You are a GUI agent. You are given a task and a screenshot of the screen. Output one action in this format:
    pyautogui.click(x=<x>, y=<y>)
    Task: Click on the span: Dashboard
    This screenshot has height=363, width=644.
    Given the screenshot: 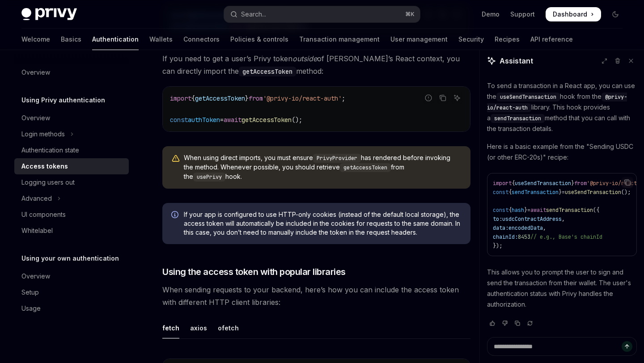 What is the action you would take?
    pyautogui.click(x=570, y=15)
    